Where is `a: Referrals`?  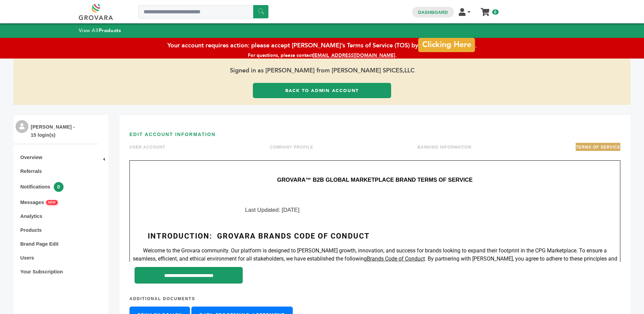
a: Referrals is located at coordinates (31, 171).